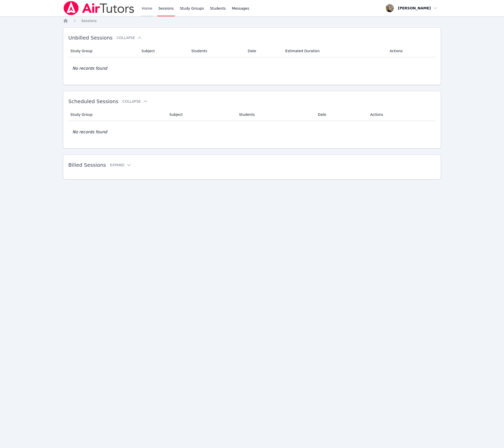 The image size is (504, 448). Describe the element at coordinates (93, 101) in the screenshot. I see `span: Scheduled Sessions` at that location.